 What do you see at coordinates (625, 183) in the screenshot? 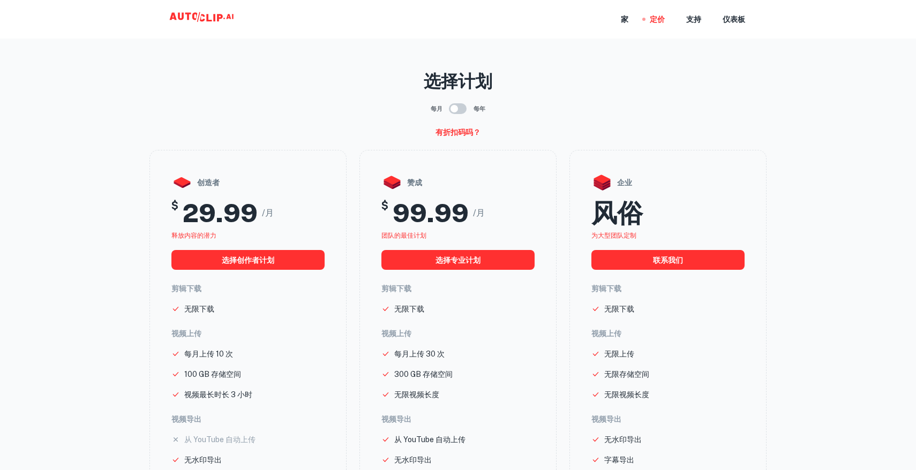
I see `font: 企业` at bounding box center [625, 183].